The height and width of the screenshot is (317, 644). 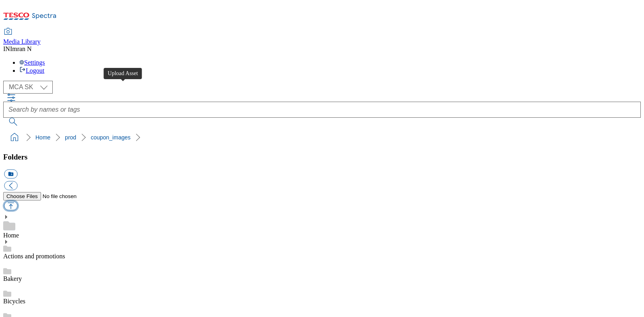 I want to click on input: Search by names or tags, so click(x=322, y=110).